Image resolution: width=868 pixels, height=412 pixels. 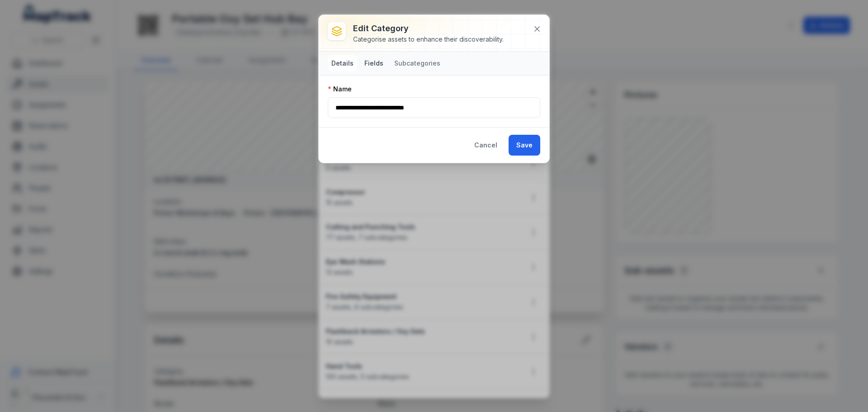 I want to click on button: Cancel, so click(x=486, y=145).